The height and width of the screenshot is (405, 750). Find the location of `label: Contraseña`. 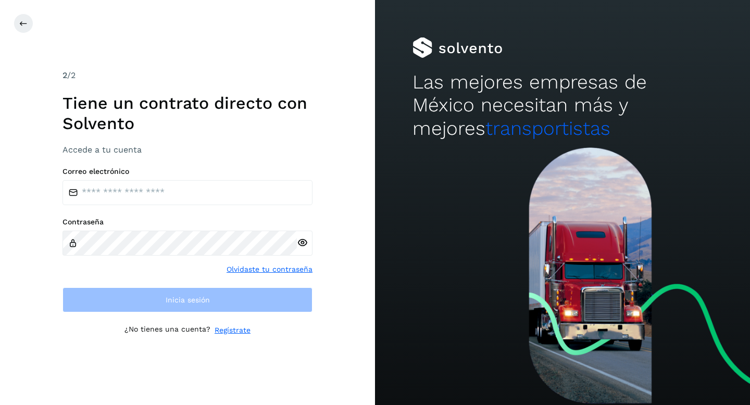

label: Contraseña is located at coordinates (187, 222).